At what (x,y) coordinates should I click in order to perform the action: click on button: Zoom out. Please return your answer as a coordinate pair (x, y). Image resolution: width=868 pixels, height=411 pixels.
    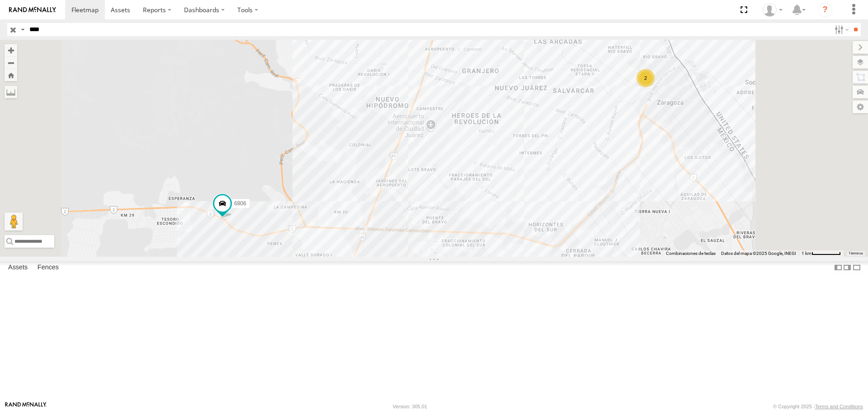
    Looking at the image, I should click on (11, 63).